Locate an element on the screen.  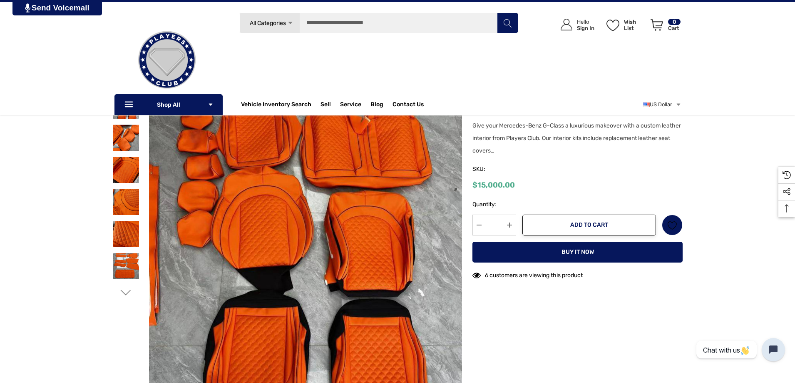
span: Contact Us is located at coordinates (408, 105).